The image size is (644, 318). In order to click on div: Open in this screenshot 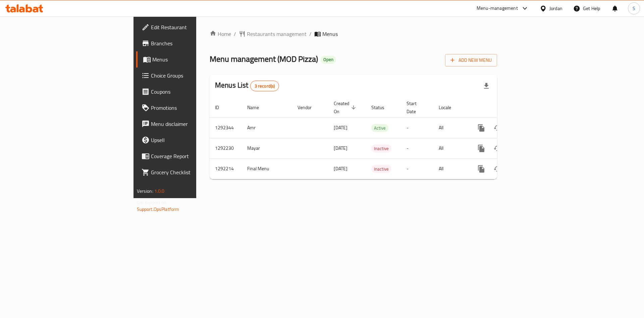, I will do `click(328, 60)`.